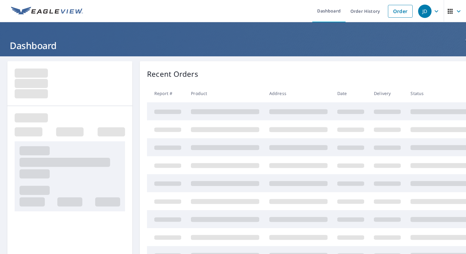 The width and height of the screenshot is (466, 254). Describe the element at coordinates (233, 45) in the screenshot. I see `h1: Dashboard` at that location.